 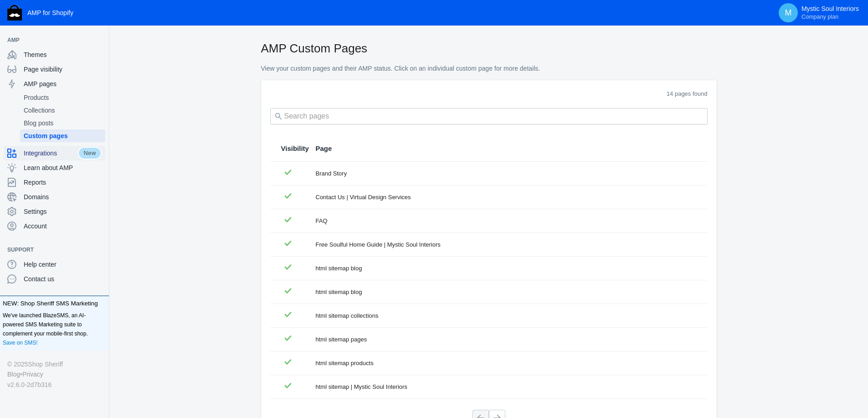 I want to click on a: AMP pages, so click(x=54, y=84).